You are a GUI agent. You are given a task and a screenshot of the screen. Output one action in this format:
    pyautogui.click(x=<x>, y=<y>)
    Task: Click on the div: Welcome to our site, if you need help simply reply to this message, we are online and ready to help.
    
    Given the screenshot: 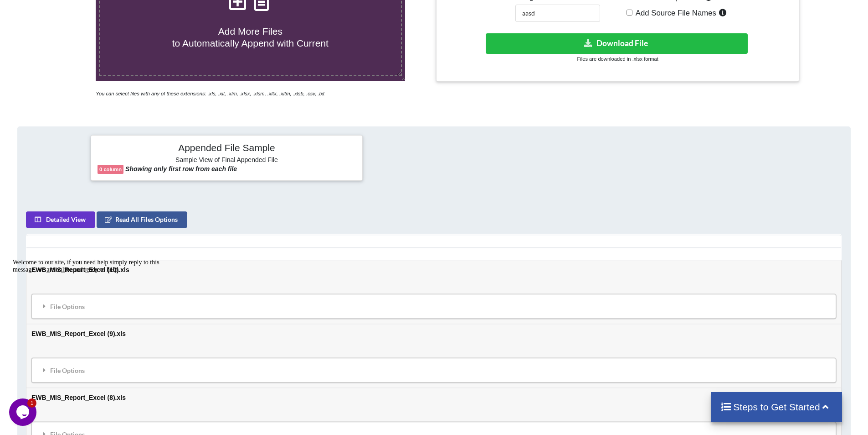 What is the action you would take?
    pyautogui.click(x=86, y=11)
    